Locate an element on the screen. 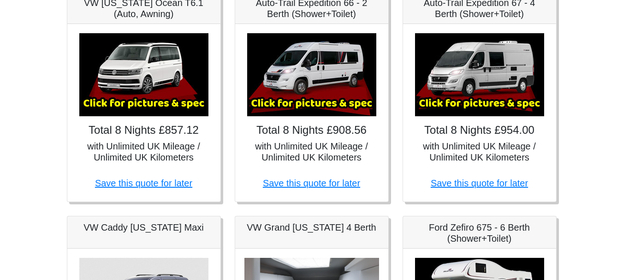  h4: Total 8 Nights £908.56 is located at coordinates (312, 130).